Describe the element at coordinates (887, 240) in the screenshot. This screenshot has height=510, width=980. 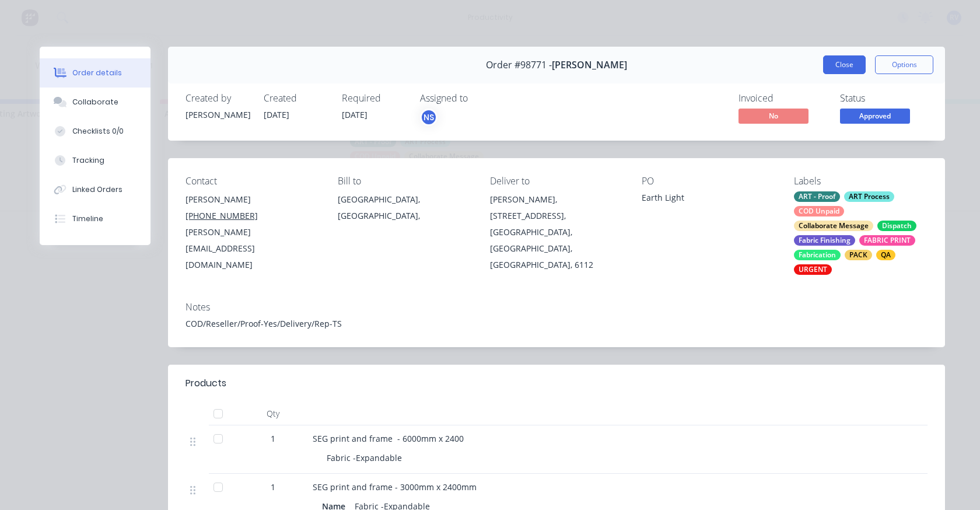
I see `div: FABRIC PRINT` at that location.